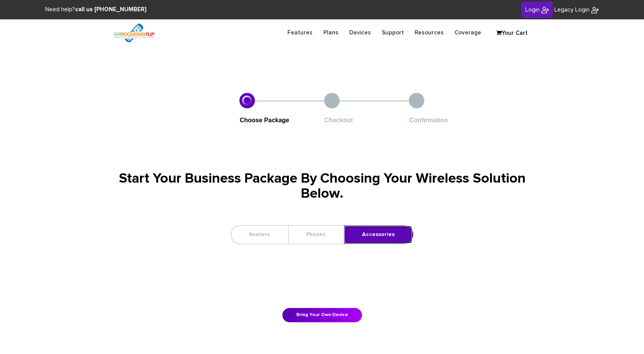  What do you see at coordinates (322, 186) in the screenshot?
I see `h1: Start Your Business Package By Choosing Your Wireless Solution Below.` at bounding box center [322, 186].